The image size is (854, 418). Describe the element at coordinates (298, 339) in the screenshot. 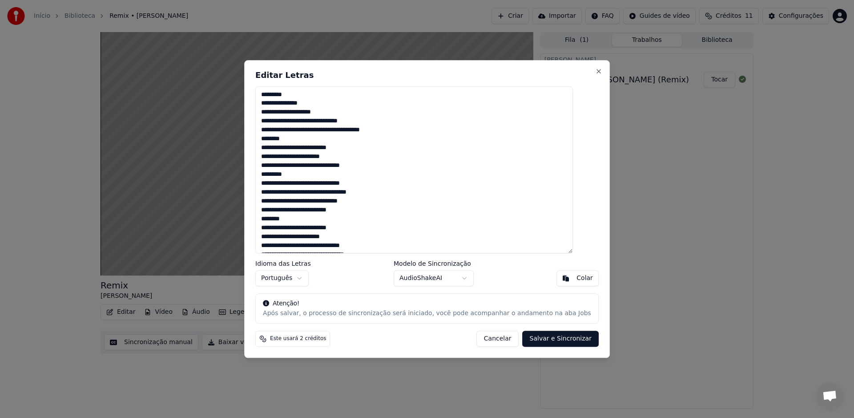

I see `span: Este usará 2 créditos` at that location.